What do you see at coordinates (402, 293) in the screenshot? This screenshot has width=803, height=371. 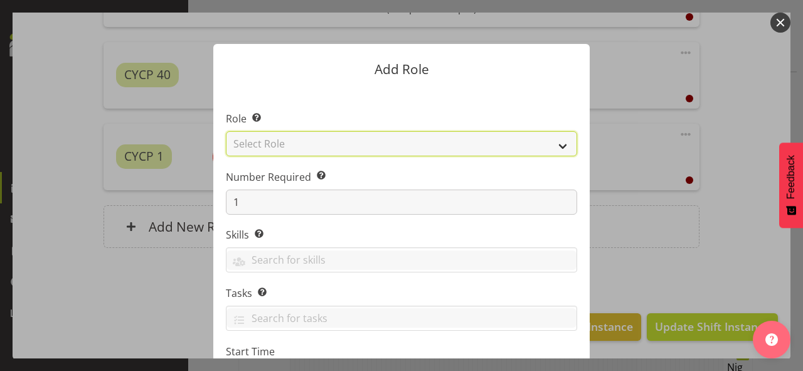 I see `label: Tasks` at bounding box center [402, 293].